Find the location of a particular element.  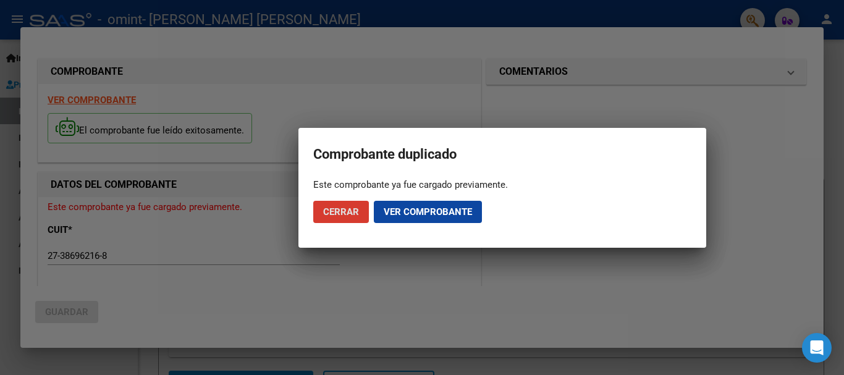

span: Cerrar is located at coordinates (341, 212).